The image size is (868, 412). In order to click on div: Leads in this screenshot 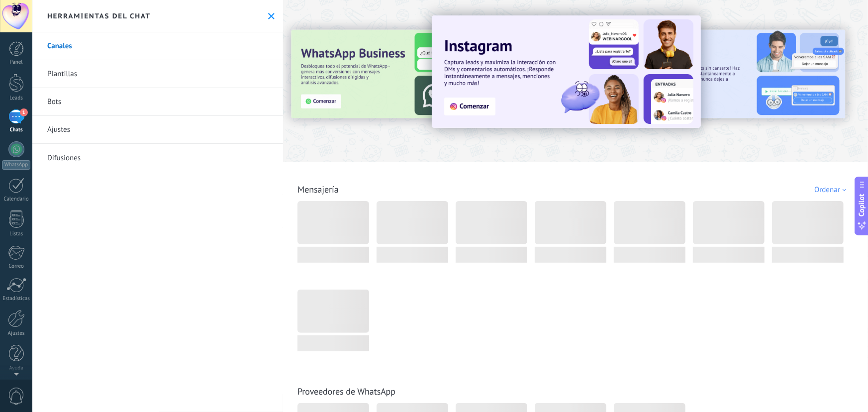, I will do `click(16, 98)`.